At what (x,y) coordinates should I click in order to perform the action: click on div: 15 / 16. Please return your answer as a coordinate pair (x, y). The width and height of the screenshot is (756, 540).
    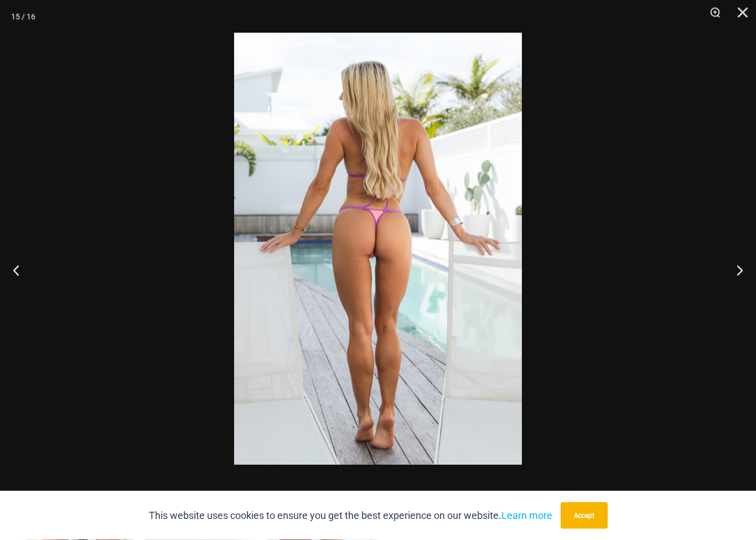
    Looking at the image, I should click on (23, 17).